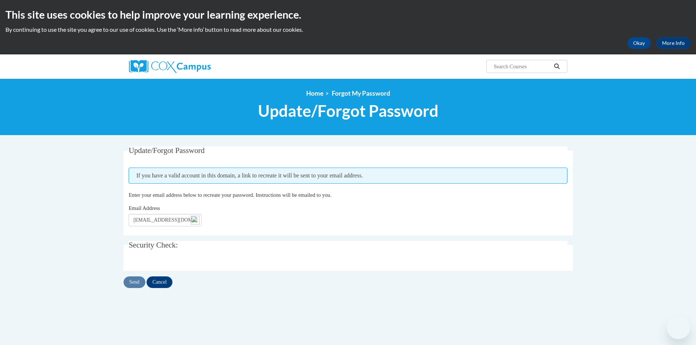 Image resolution: width=696 pixels, height=345 pixels. I want to click on img: npw-badge-icon-locked.svg, so click(195, 220).